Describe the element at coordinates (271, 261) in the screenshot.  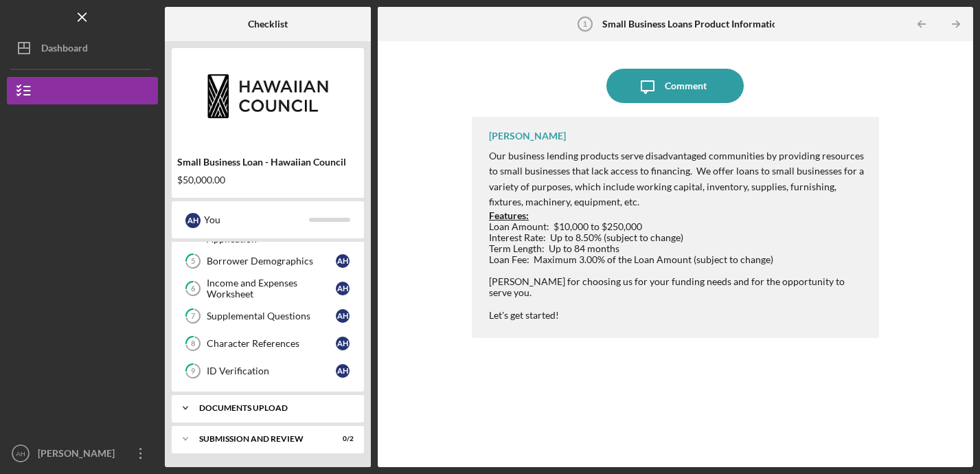
I see `div: Borrower Demographics` at that location.